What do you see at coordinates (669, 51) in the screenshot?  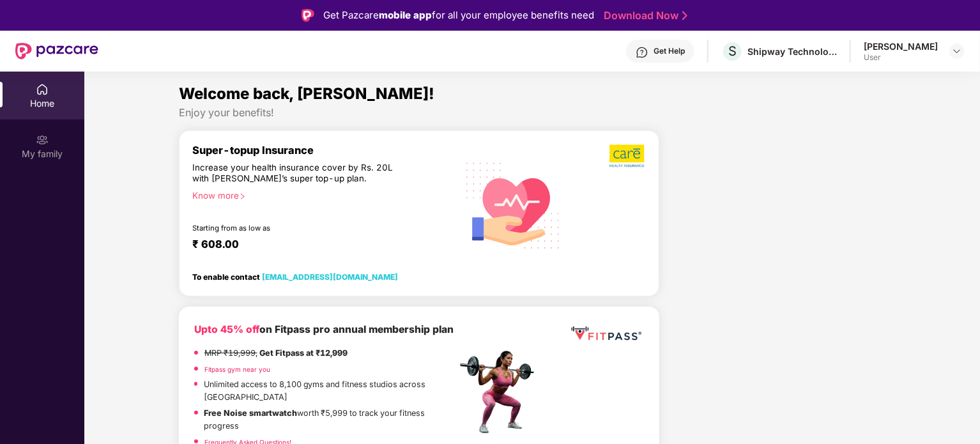 I see `div: Get Help` at bounding box center [669, 51].